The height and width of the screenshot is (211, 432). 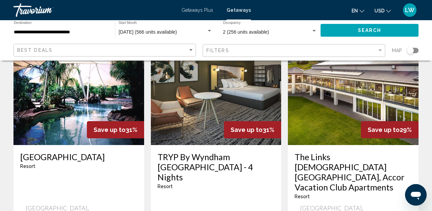 I want to click on img: ii_lla1.jpg, so click(x=353, y=91).